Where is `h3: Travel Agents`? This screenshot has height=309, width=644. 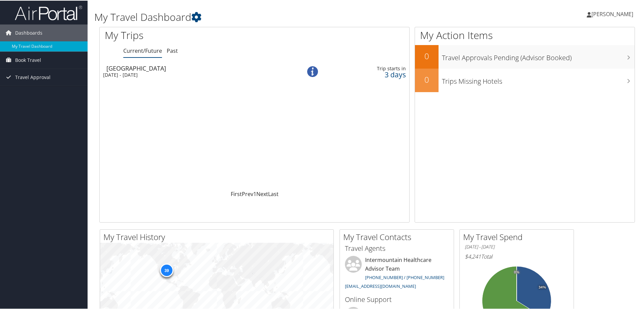 h3: Travel Agents is located at coordinates (397, 248).